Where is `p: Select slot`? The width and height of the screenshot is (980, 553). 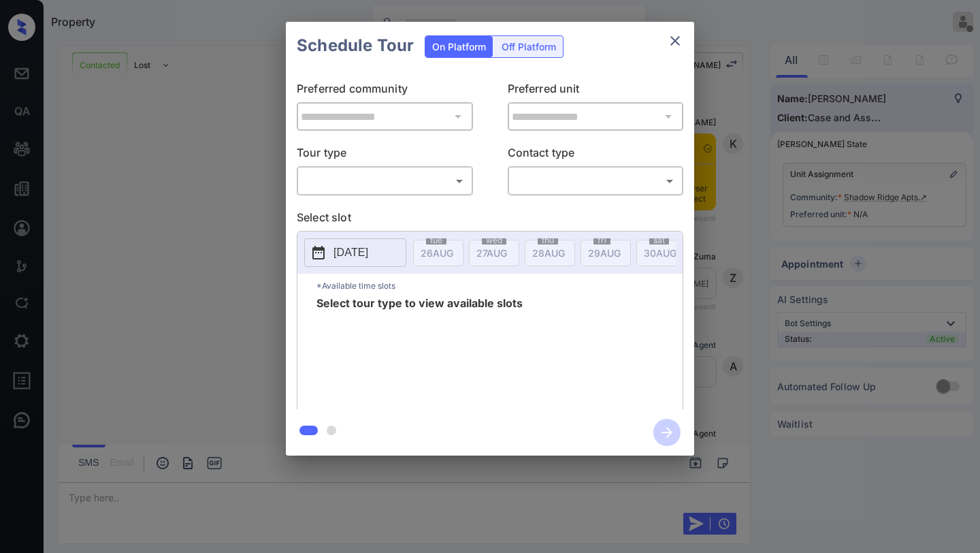
p: Select slot is located at coordinates (490, 220).